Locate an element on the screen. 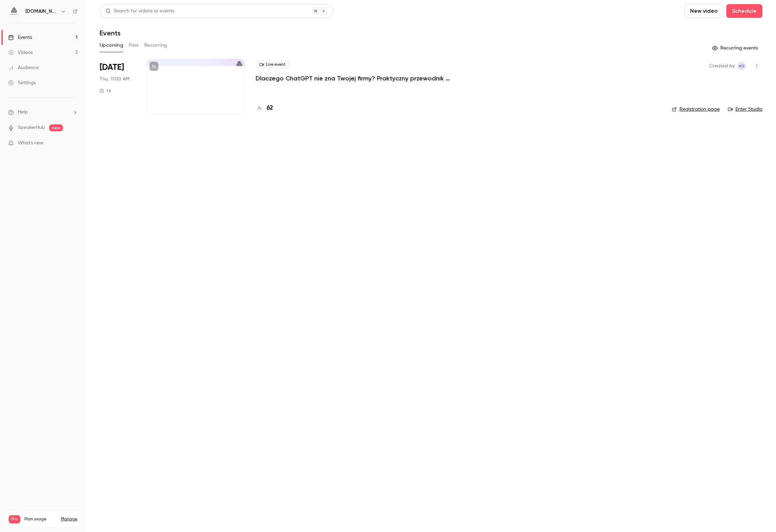 This screenshot has height=532, width=776. img: aigmented.io is located at coordinates (14, 12).